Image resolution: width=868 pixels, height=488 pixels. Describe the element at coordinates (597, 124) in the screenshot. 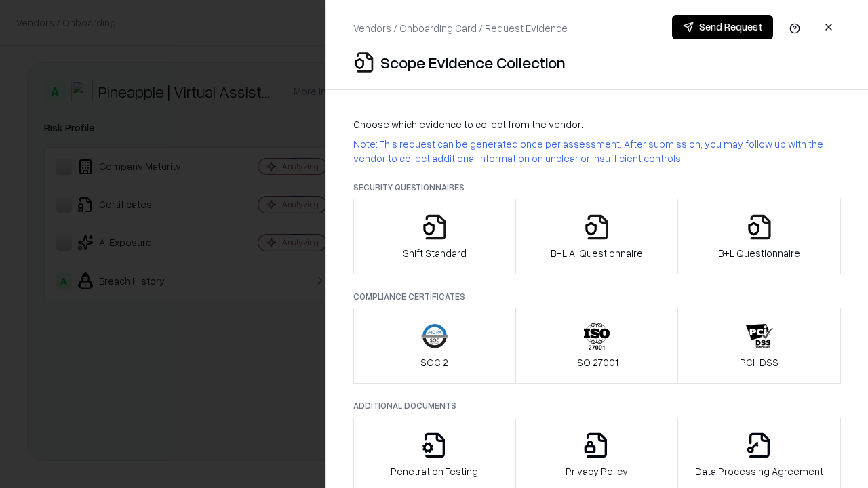

I see `p: Choose which evidence to collect from the vendor:` at that location.